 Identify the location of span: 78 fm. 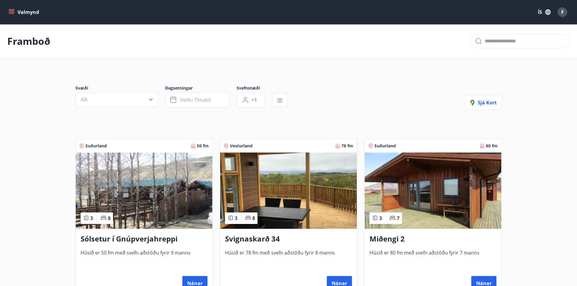
(347, 146).